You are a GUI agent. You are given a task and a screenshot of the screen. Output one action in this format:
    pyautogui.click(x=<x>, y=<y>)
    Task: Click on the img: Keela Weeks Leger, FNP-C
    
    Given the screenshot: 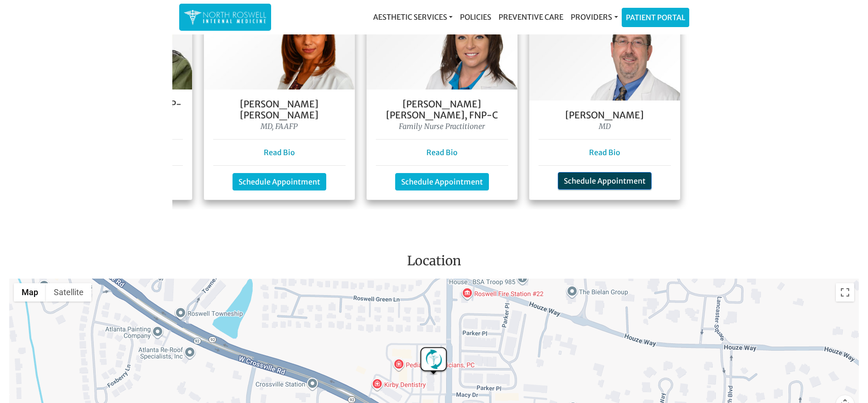 What is the action you would take?
    pyautogui.click(x=442, y=45)
    